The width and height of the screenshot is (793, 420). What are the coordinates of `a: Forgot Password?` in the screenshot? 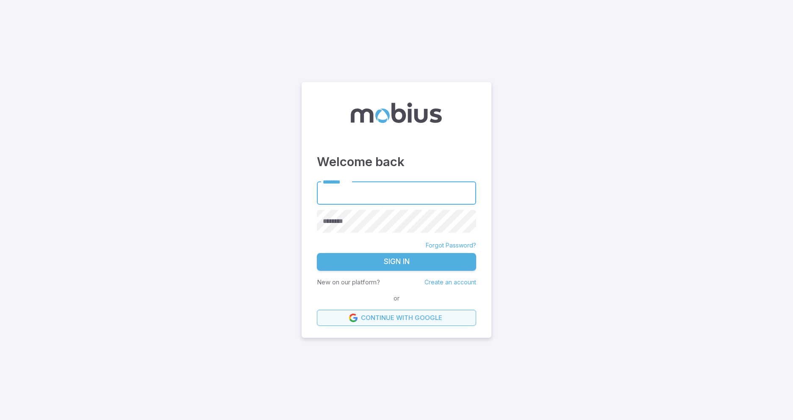 It's located at (450, 245).